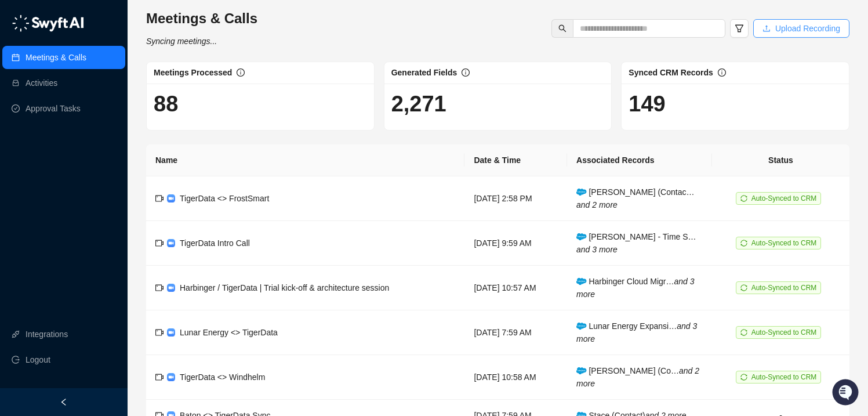 The width and height of the screenshot is (868, 416). What do you see at coordinates (202, 19) in the screenshot?
I see `h3: Meetings & Calls` at bounding box center [202, 19].